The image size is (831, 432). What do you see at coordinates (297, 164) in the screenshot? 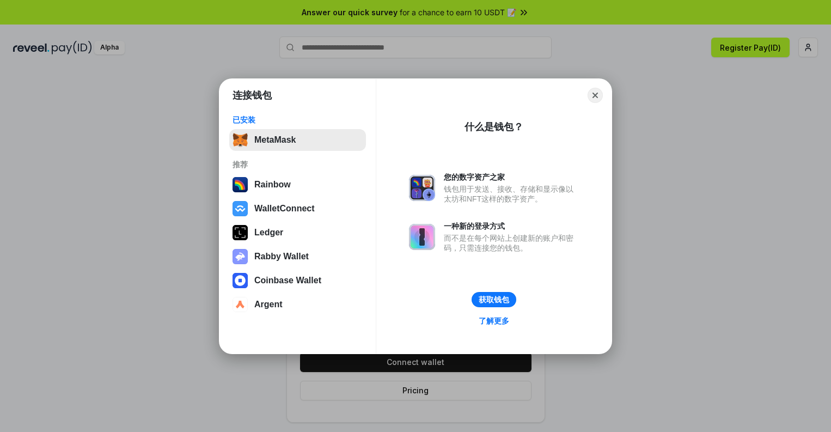
I see `div: 推荐` at bounding box center [297, 164].